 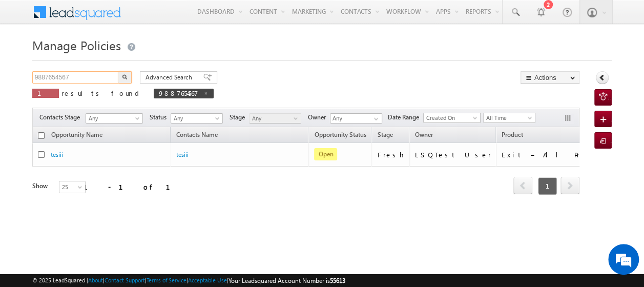 What do you see at coordinates (570, 186) in the screenshot?
I see `span: next` at bounding box center [570, 186].